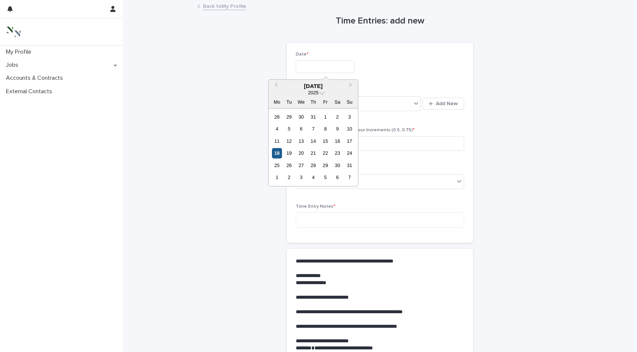  I want to click on div: Choose Monday, 28 July 2025, so click(277, 117).